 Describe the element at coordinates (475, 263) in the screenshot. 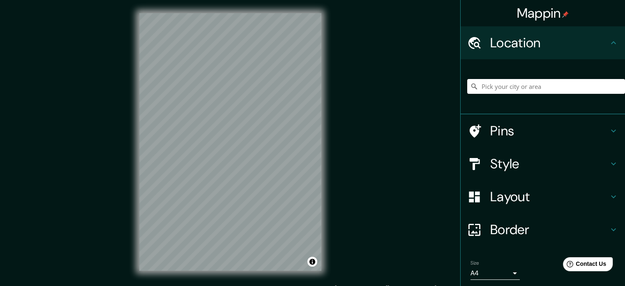

I see `label: Size` at that location.